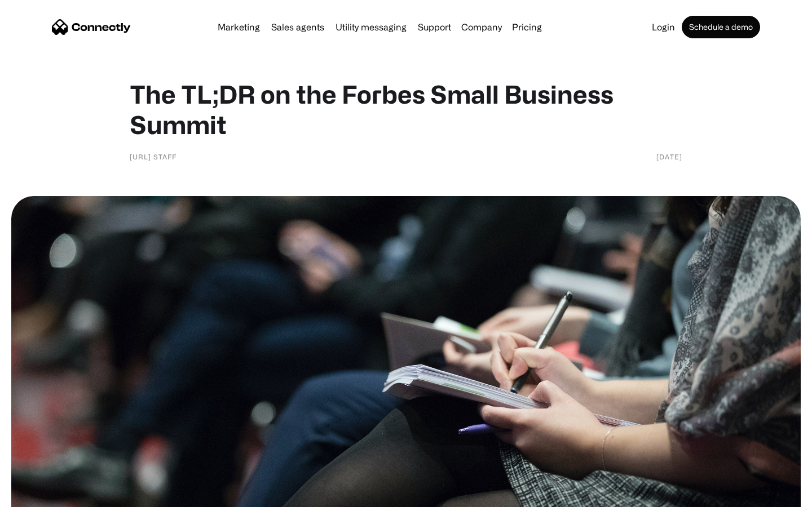  What do you see at coordinates (406, 109) in the screenshot?
I see `h1: The TL;DR on the Forbes Small Business Summit` at bounding box center [406, 109].